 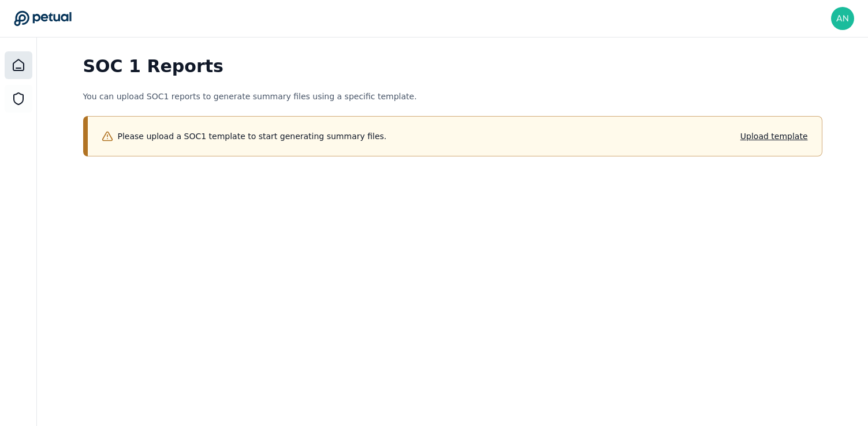 What do you see at coordinates (774, 137) in the screenshot?
I see `button: Upload template` at bounding box center [774, 137].